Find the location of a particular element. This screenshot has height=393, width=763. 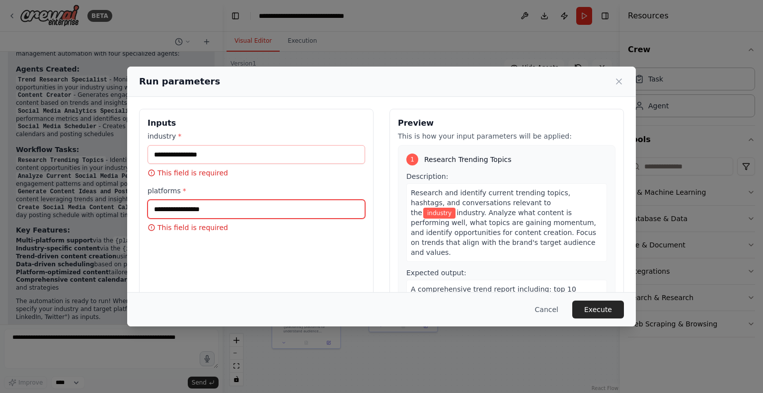

span: Description: is located at coordinates (427, 176).